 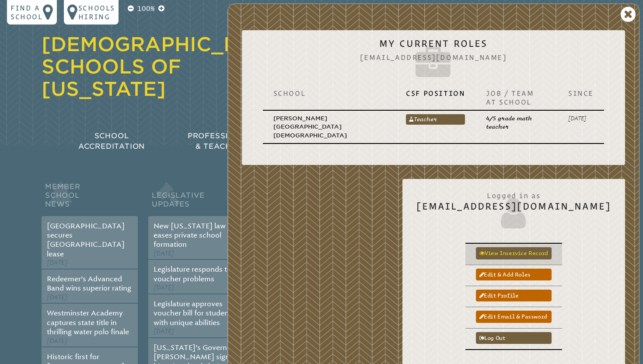 I want to click on p: 4/5 grade math teacher, so click(x=517, y=123).